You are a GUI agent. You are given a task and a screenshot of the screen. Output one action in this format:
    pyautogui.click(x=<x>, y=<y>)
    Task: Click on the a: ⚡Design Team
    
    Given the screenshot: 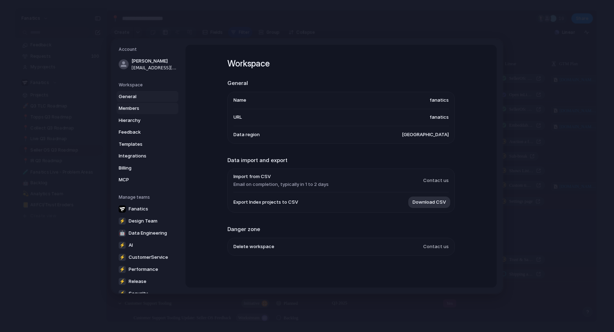 What is the action you would take?
    pyautogui.click(x=149, y=221)
    